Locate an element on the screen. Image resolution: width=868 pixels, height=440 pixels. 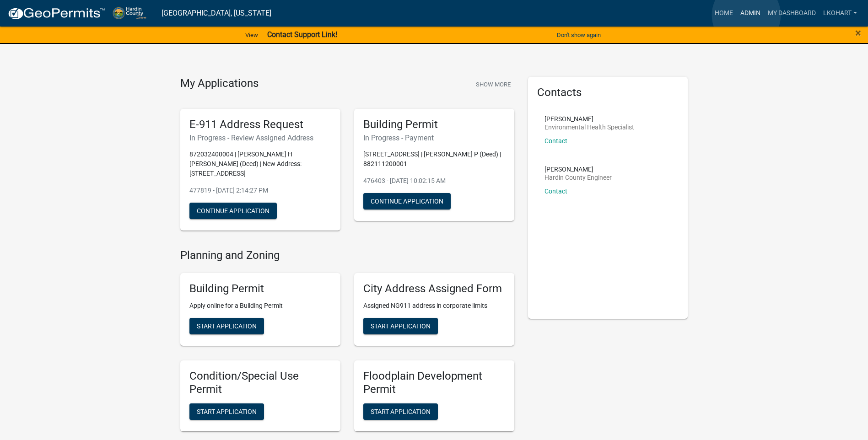
a: Home is located at coordinates (724, 14).